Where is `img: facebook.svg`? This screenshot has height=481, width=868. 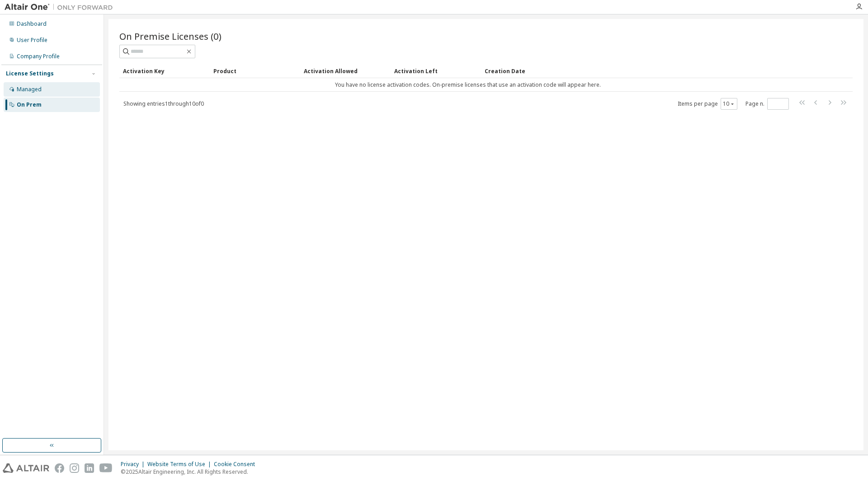
img: facebook.svg is located at coordinates (59, 468).